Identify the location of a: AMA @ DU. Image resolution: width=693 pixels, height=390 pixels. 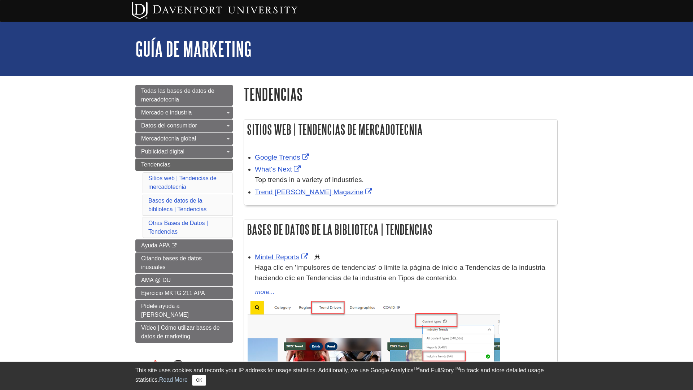
(184, 280).